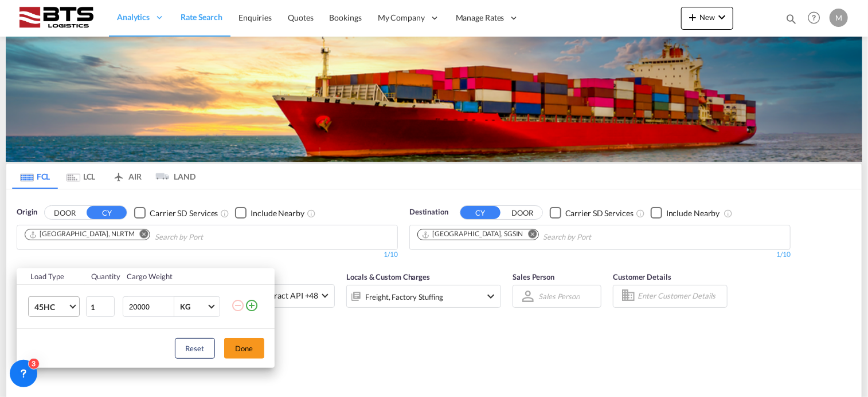  What do you see at coordinates (237, 306) in the screenshot?
I see `md-icon: icon-minus-circle-outline` at bounding box center [237, 306].